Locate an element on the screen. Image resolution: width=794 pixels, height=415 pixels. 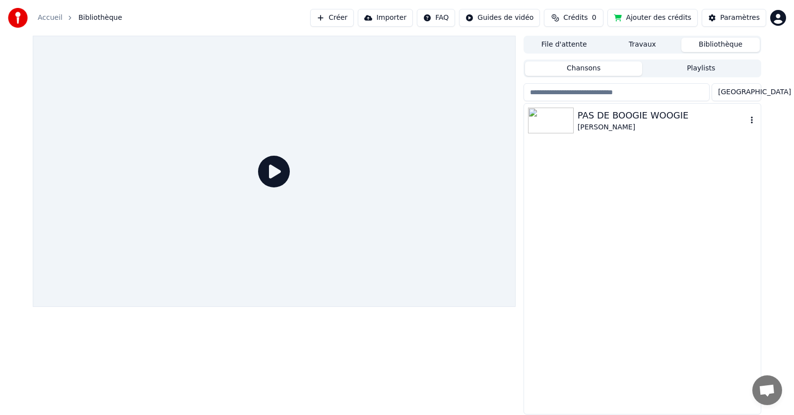
span: Crédits is located at coordinates (575, 18).